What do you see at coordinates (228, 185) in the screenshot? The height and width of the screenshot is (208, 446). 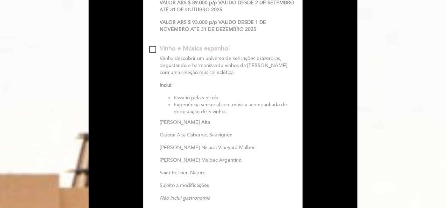 I see `p: Sujeito a modificações` at bounding box center [228, 185].